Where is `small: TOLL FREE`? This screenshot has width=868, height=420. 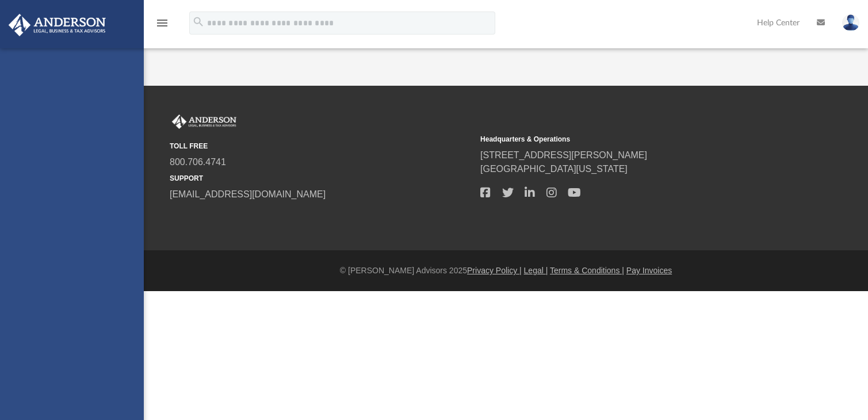 small: TOLL FREE is located at coordinates (321, 146).